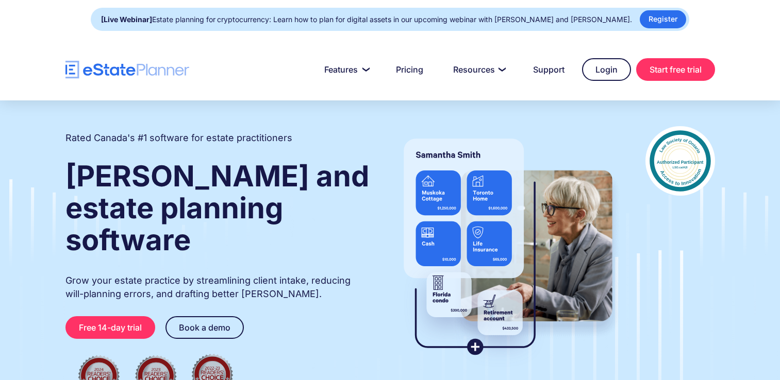 This screenshot has width=780, height=380. Describe the element at coordinates (110, 328) in the screenshot. I see `a: Free 14-day trial` at that location.